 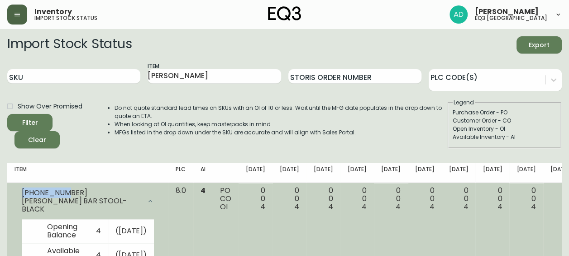 I want to click on button: Export, so click(x=540, y=45).